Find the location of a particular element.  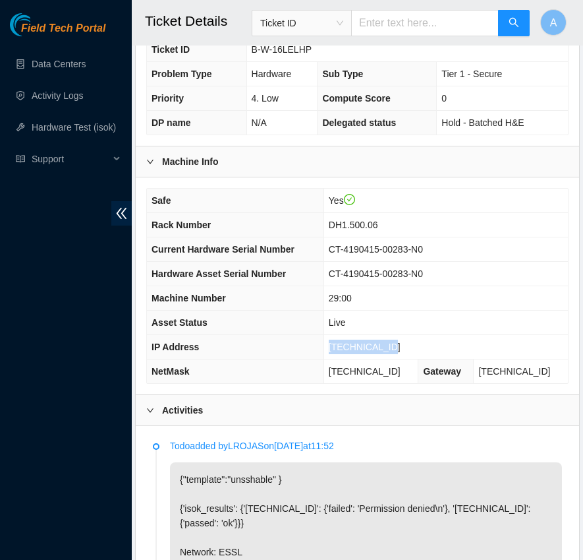

span: B-W-16LELHP is located at coordinates (282, 49).